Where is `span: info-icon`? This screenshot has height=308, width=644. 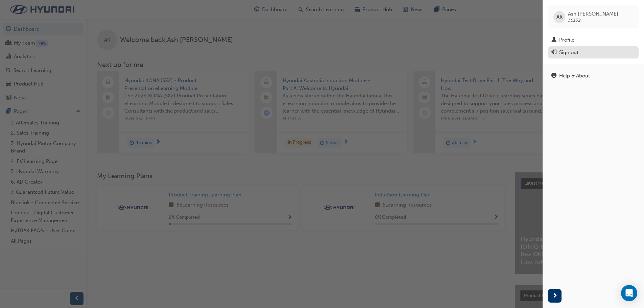
span: info-icon is located at coordinates (554, 76).